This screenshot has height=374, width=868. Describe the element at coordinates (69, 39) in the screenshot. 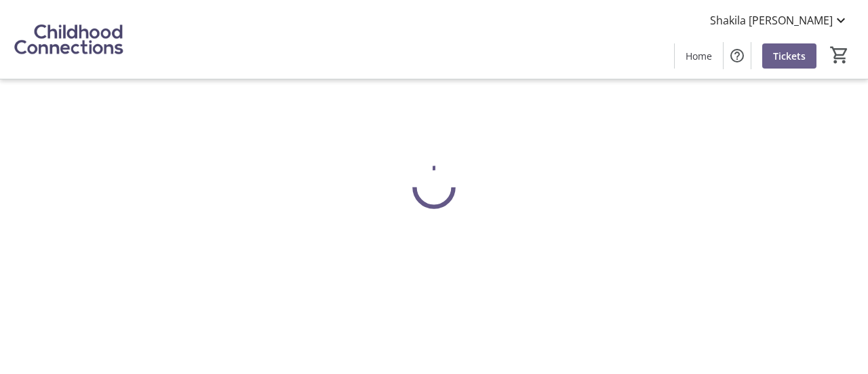

I see `img: Childhood Connections 's Logo` at that location.